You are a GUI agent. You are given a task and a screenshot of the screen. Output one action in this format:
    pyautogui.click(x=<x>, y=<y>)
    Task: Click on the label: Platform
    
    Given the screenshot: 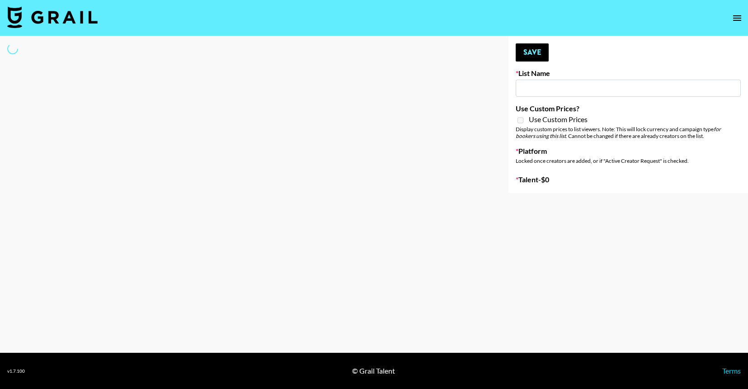 What is the action you would take?
    pyautogui.click(x=628, y=151)
    